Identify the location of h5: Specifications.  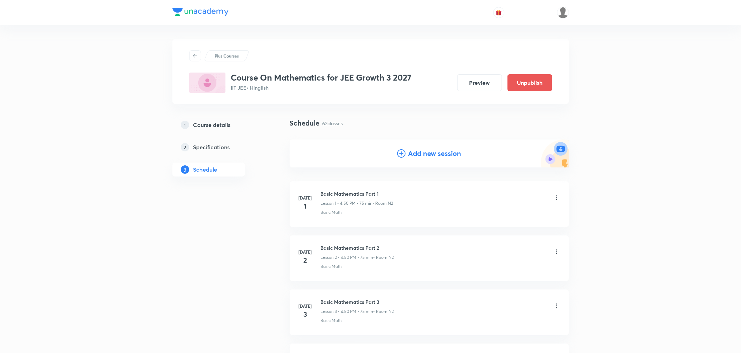
(211, 147).